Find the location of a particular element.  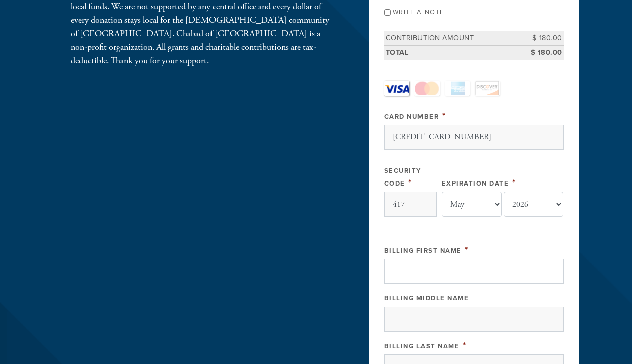

label: Billing Middle Name is located at coordinates (426, 298).